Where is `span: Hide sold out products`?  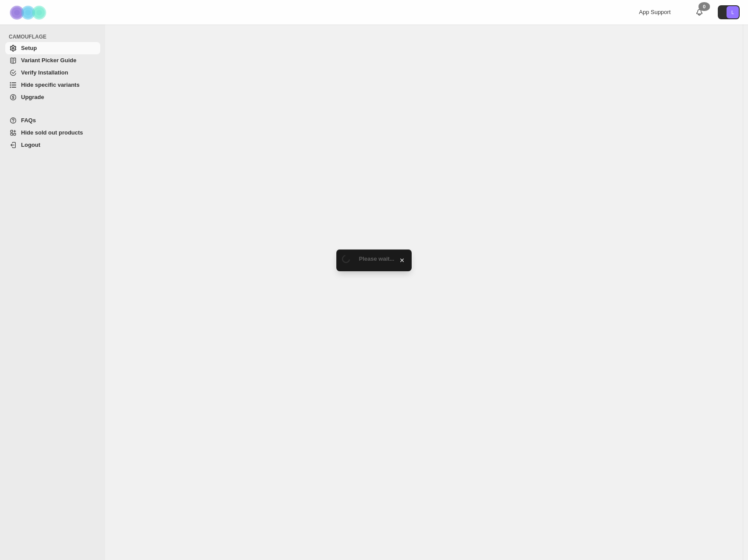
span: Hide sold out products is located at coordinates (52, 132).